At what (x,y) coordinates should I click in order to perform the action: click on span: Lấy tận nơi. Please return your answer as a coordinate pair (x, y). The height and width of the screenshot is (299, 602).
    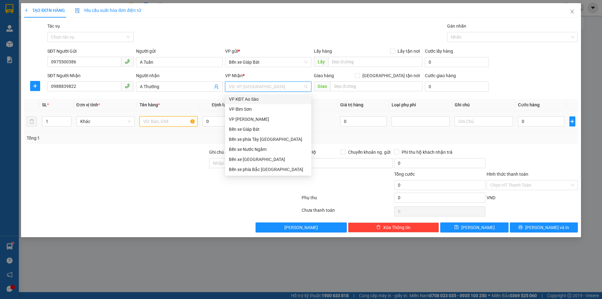
    Looking at the image, I should click on (409, 51).